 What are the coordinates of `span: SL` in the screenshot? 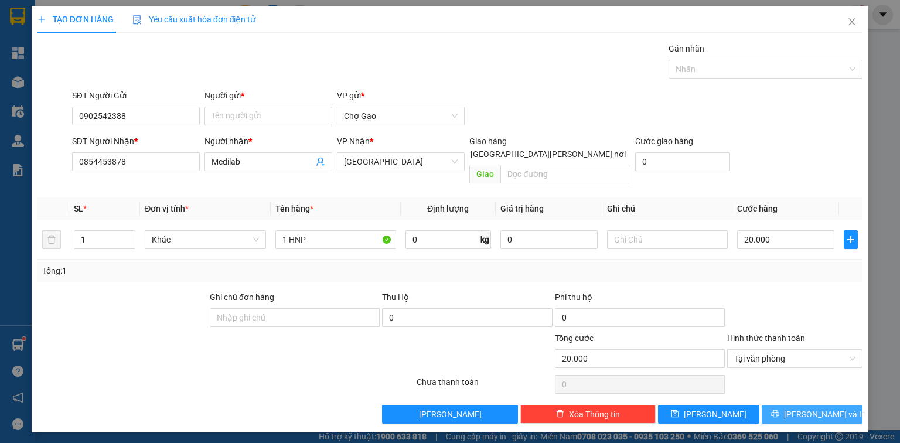 It's located at (79, 209).